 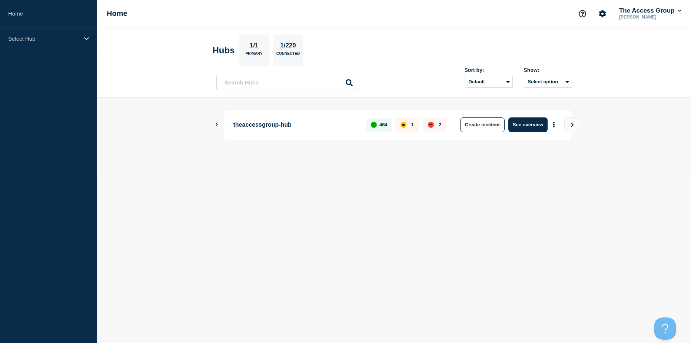 What do you see at coordinates (44, 39) in the screenshot?
I see `p: Select Hub` at bounding box center [44, 39].